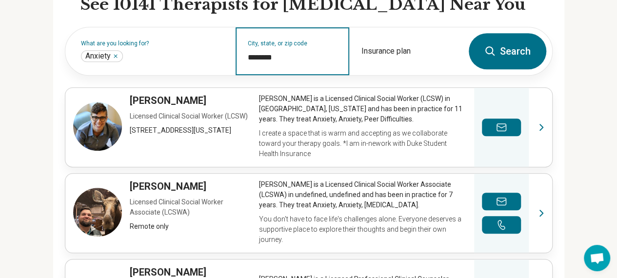  Describe the element at coordinates (102, 56) in the screenshot. I see `div: Anxiety` at that location.